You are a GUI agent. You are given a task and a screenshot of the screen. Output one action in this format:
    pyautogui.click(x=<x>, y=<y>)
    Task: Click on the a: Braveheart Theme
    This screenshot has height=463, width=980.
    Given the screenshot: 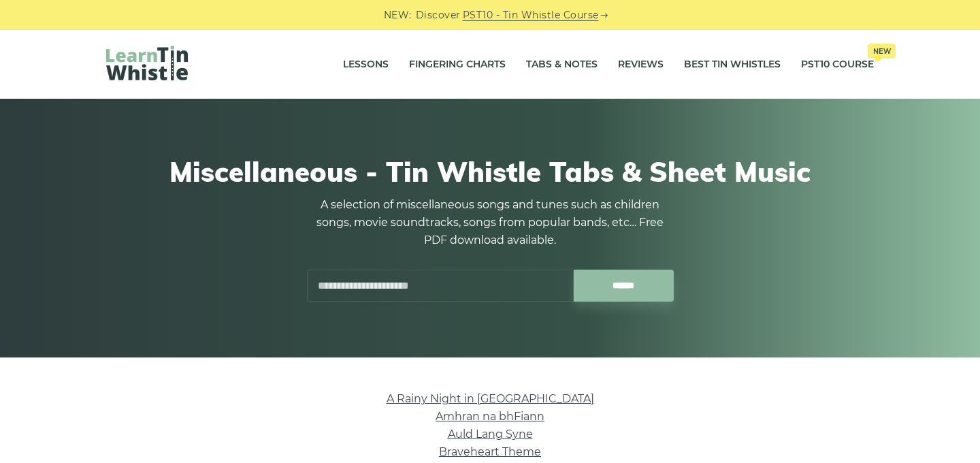 What is the action you would take?
    pyautogui.click(x=490, y=451)
    